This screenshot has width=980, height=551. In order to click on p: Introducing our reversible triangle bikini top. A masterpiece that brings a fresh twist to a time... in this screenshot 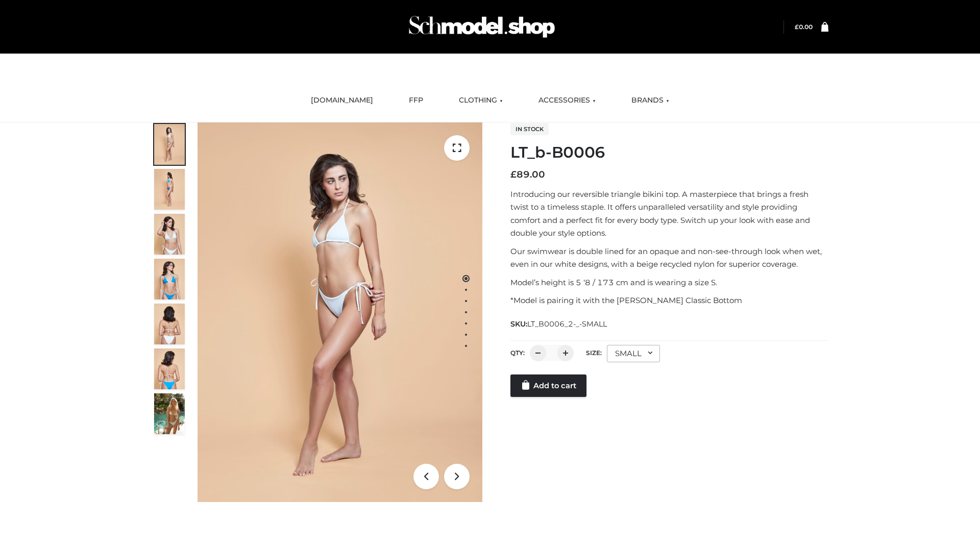, I will do `click(669, 214)`.